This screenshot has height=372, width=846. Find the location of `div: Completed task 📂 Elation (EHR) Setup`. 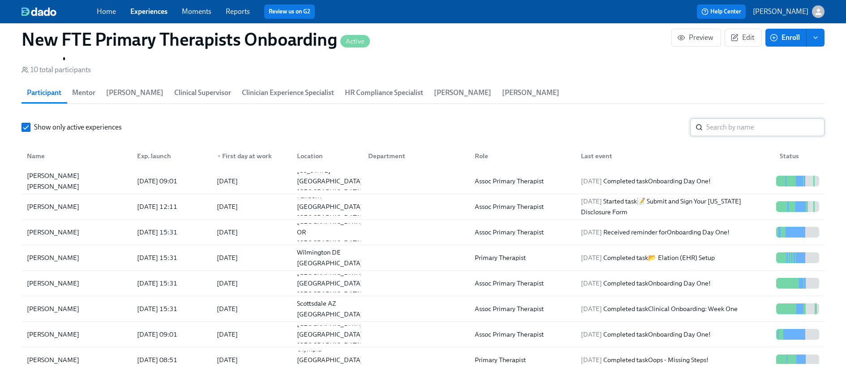

div: Completed task 📂 Elation (EHR) Setup is located at coordinates (675, 257).